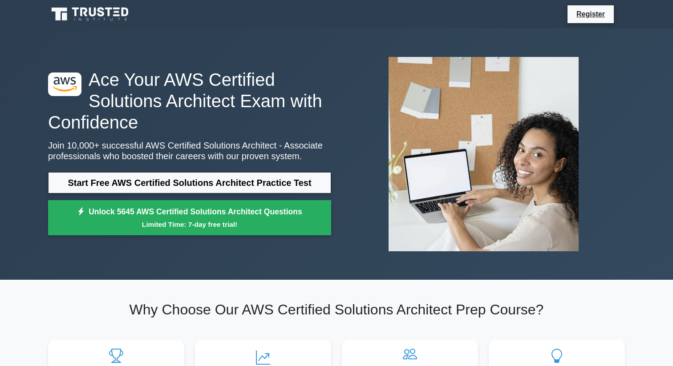  What do you see at coordinates (189, 183) in the screenshot?
I see `a: Start Free AWS Certified Solutions Architect Practice Test` at bounding box center [189, 183].